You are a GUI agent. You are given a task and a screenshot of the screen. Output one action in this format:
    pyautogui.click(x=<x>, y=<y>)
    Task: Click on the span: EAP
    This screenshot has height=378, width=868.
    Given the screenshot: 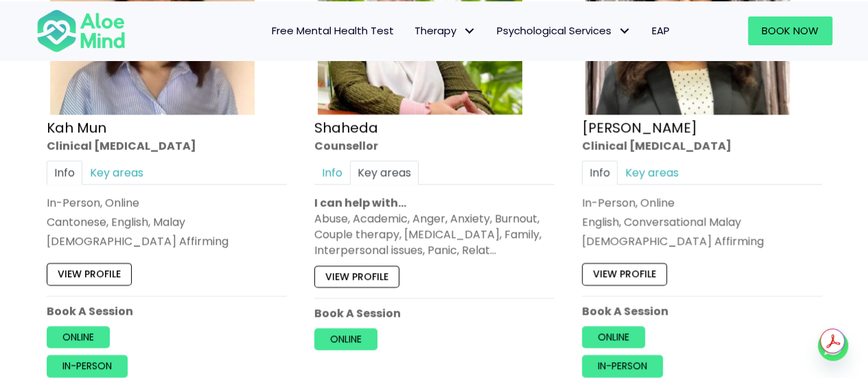 What is the action you would take?
    pyautogui.click(x=660, y=30)
    